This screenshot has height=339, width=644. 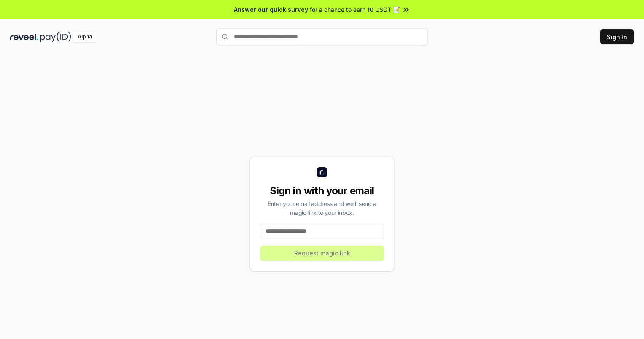 I want to click on button: Sign In, so click(x=617, y=37).